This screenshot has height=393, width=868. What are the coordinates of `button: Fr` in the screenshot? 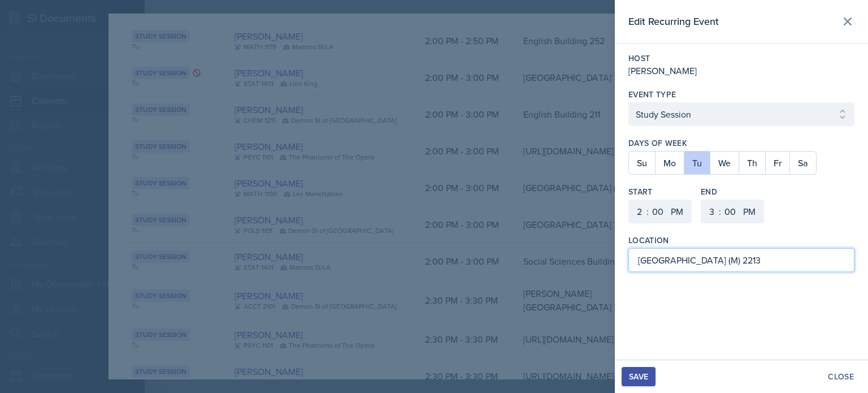 It's located at (777, 163).